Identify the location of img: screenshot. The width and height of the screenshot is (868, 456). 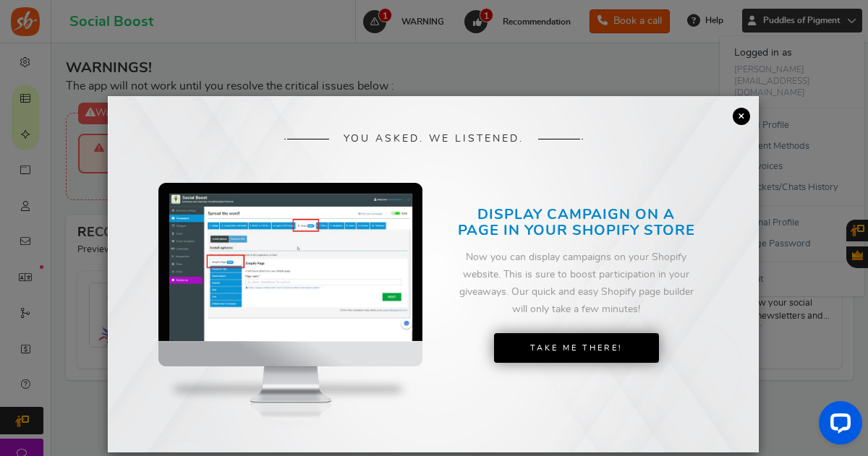
(291, 268).